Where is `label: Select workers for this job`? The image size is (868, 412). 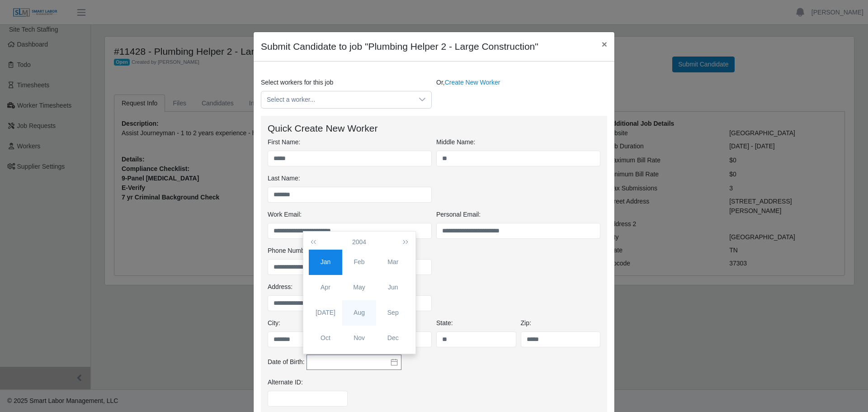 label: Select workers for this job is located at coordinates (297, 82).